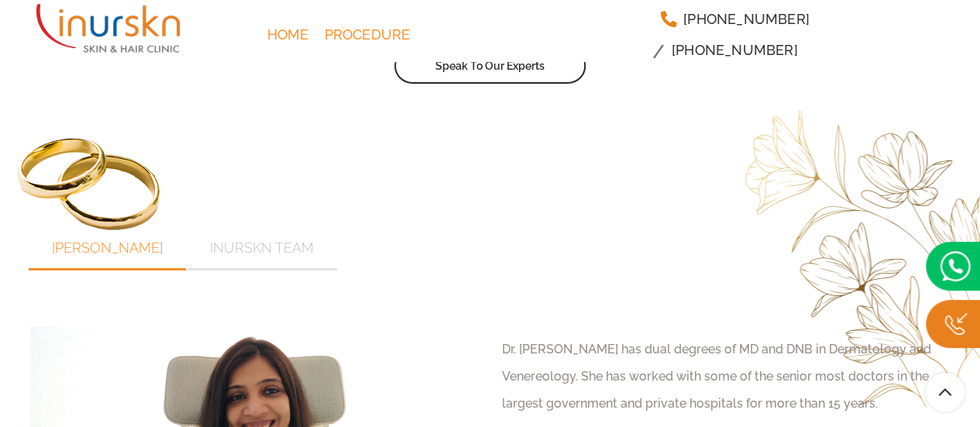 This screenshot has height=427, width=980. Describe the element at coordinates (366, 35) in the screenshot. I see `span: Procedure` at that location.